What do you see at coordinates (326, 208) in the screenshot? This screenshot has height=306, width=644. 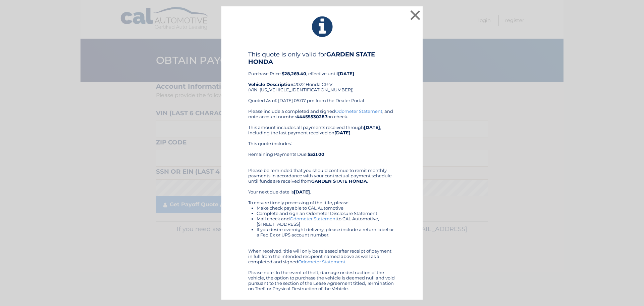 I see `li: Make check payable to CAL Automotive` at bounding box center [326, 208].